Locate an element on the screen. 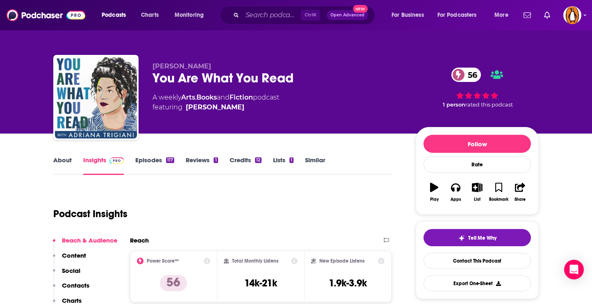 This screenshot has width=592, height=304. button: Bookmark is located at coordinates (498, 192).